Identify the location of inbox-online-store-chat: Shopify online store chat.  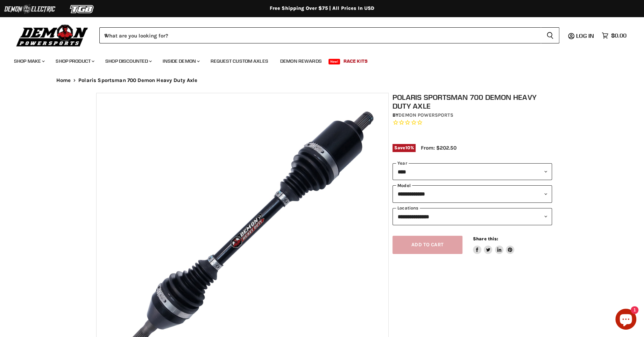
(626, 320).